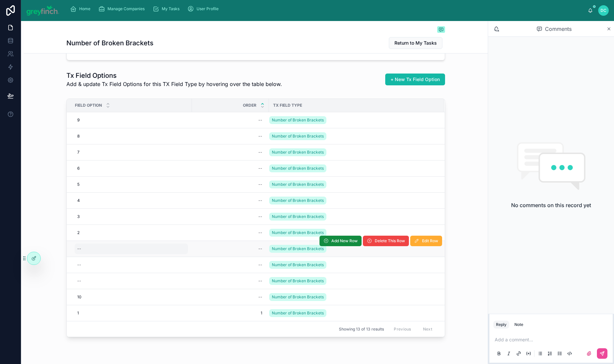 The height and width of the screenshot is (364, 614). I want to click on span: 2, so click(78, 233).